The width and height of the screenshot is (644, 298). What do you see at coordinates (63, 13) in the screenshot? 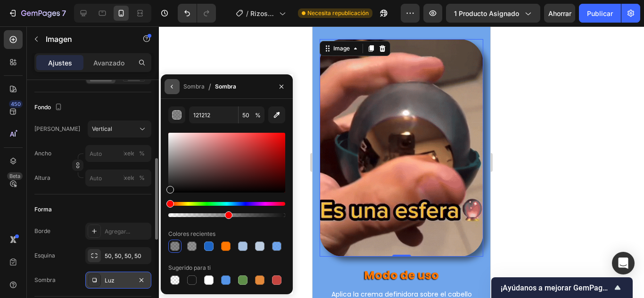
I see `font: 7` at bounding box center [63, 13].